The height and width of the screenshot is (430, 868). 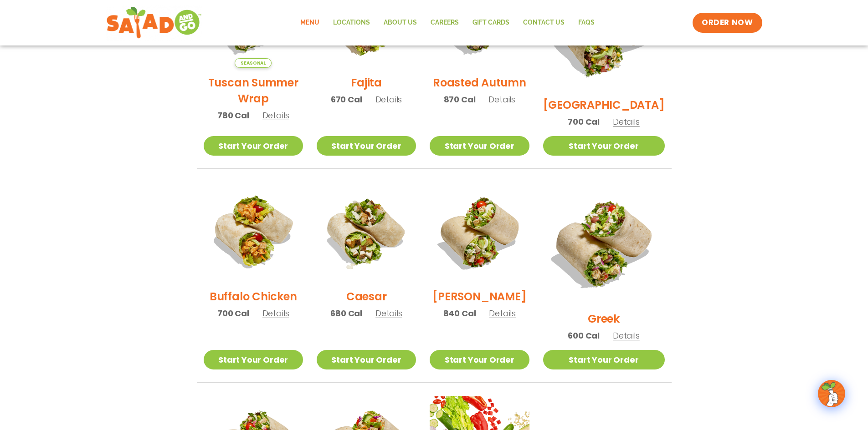 What do you see at coordinates (154, 23) in the screenshot?
I see `img: new-SAG-logo-768×292` at bounding box center [154, 23].